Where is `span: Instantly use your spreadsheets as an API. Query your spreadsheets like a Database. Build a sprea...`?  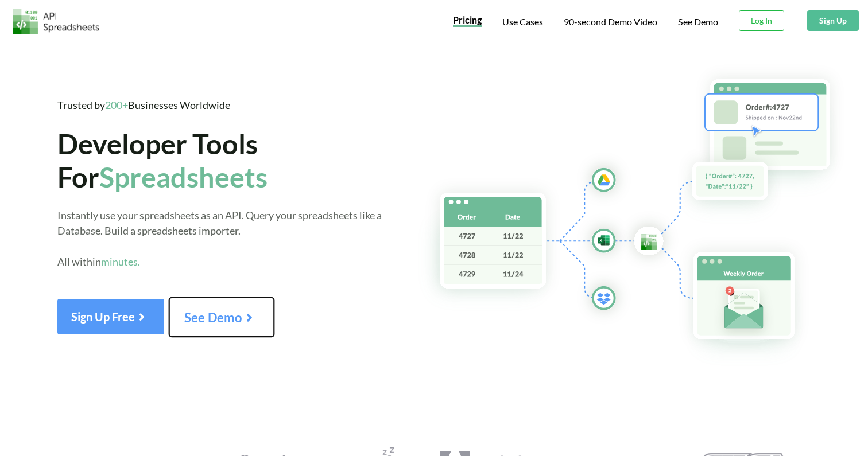
span: Instantly use your spreadsheets as an API. Query your spreadsheets like a Database. Build a sprea... is located at coordinates (220, 238).